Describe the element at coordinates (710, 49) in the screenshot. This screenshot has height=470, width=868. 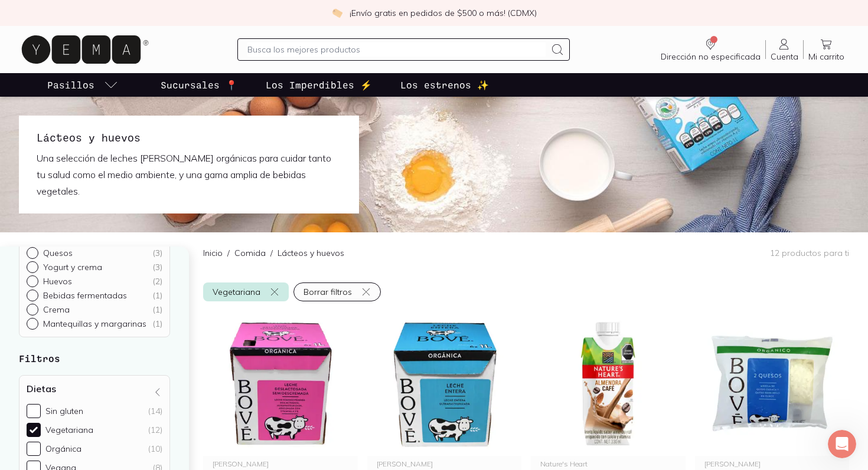
I see `a: Dirección no especificada` at that location.